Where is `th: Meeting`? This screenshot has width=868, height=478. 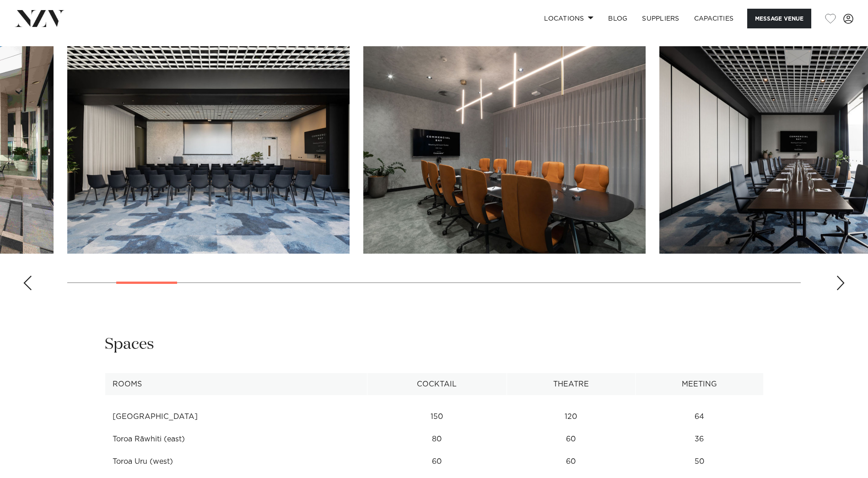 th: Meeting is located at coordinates (699, 384).